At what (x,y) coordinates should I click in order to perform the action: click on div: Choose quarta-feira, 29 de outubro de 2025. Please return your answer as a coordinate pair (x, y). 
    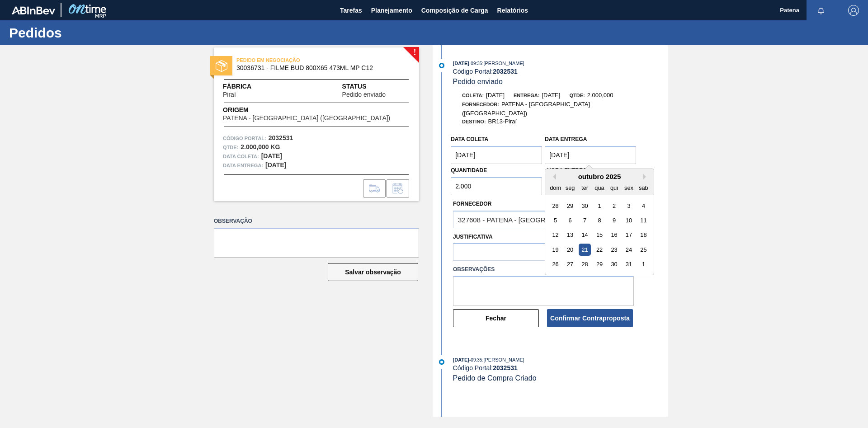
    Looking at the image, I should click on (599, 264).